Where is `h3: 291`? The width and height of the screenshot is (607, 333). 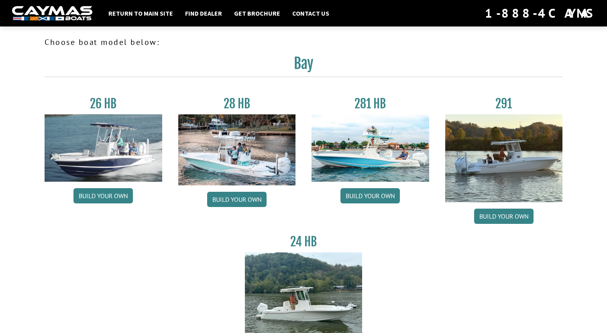 h3: 291 is located at coordinates (504, 104).